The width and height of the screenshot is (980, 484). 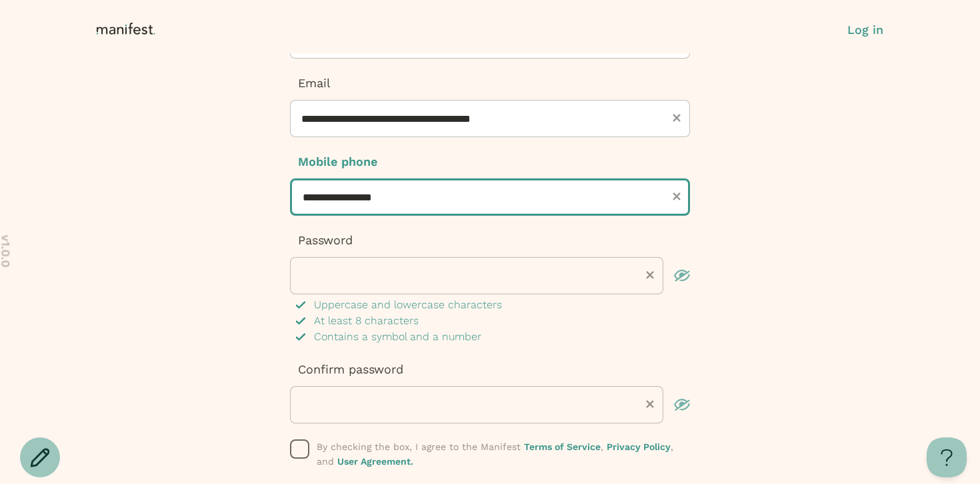 I want to click on a: Terms of Service, so click(x=562, y=447).